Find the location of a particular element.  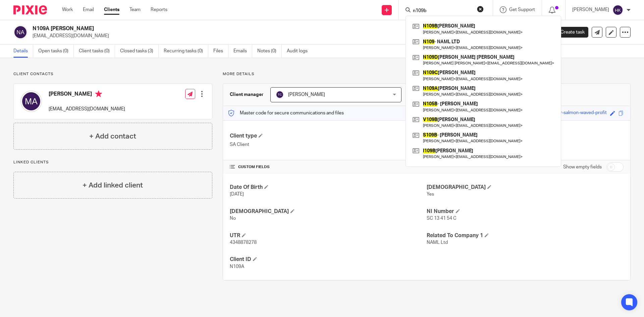

a: Reports is located at coordinates (159, 10).